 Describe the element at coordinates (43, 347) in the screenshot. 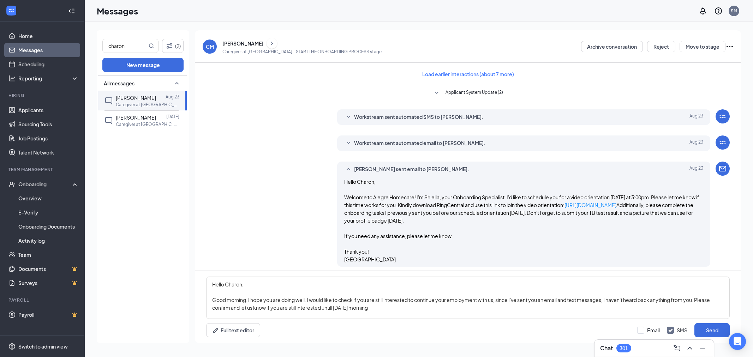

I see `div: Switch to admin view` at that location.